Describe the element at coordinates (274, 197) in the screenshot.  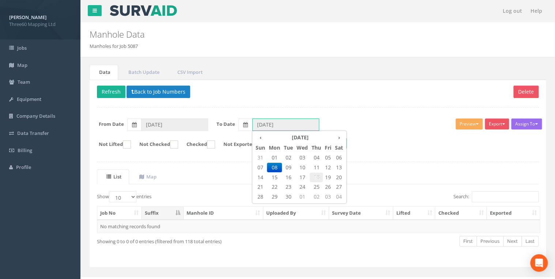
I see `span: 29` at that location.